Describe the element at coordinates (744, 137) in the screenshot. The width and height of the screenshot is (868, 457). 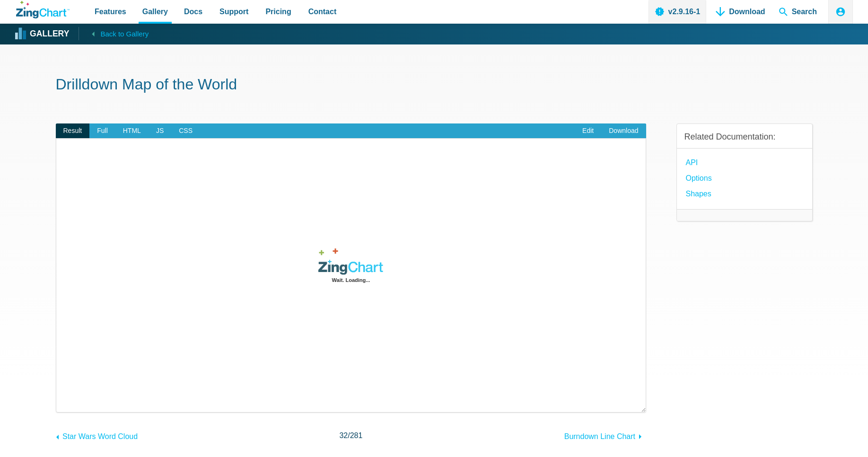
I see `h3: Related Documentation:` at that location.